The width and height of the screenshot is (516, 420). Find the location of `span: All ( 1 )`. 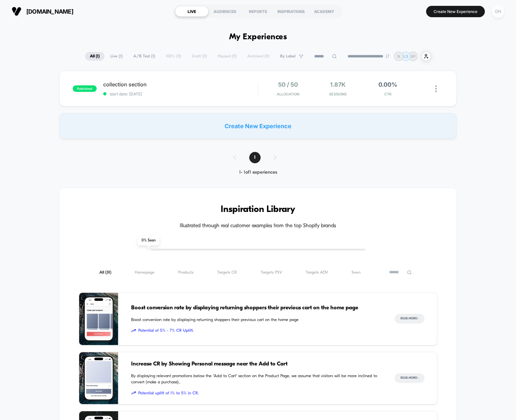

span: All ( 1 ) is located at coordinates (95, 56).